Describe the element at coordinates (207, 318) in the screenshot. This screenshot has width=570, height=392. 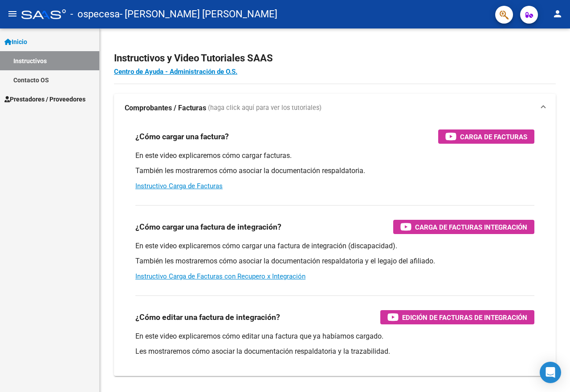
I see `h3: ¿Cómo editar una factura de integración?` at that location.